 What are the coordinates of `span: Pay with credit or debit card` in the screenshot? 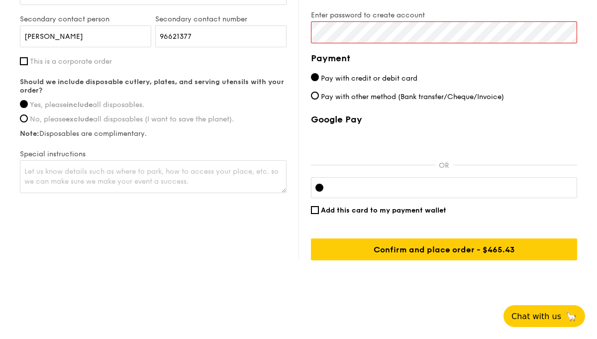 It's located at (369, 78).